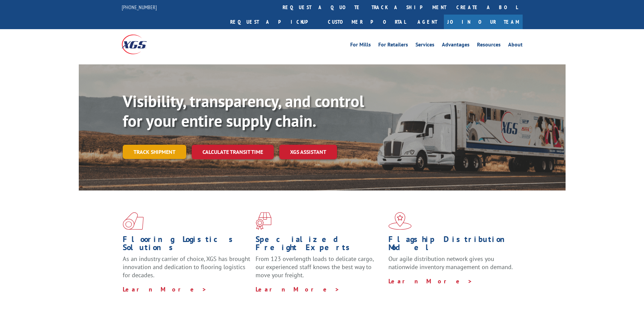 This screenshot has height=323, width=644. Describe the element at coordinates (264, 221) in the screenshot. I see `img: xgs-icon-focused-on-flooring-red` at that location.